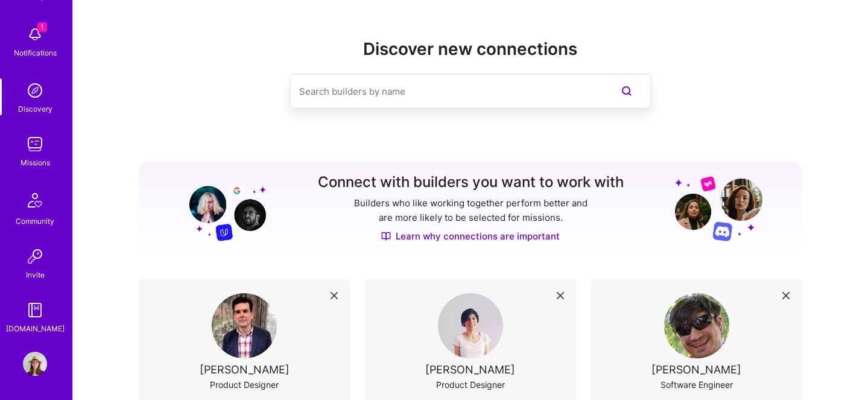  Describe the element at coordinates (35, 256) in the screenshot. I see `img: Invite` at that location.